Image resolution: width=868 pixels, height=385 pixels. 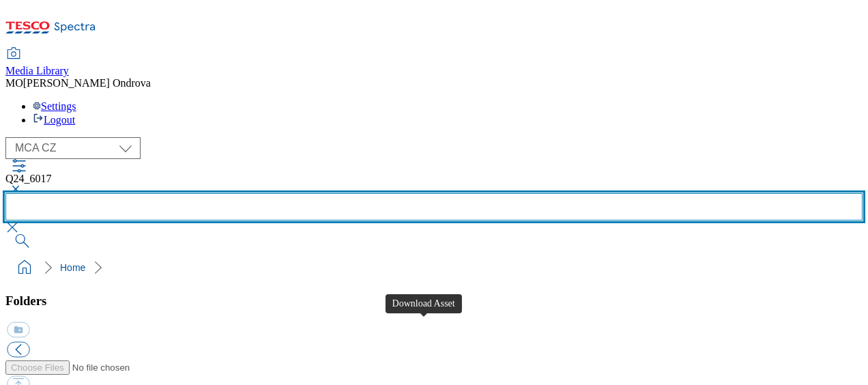 What do you see at coordinates (55, 105) in the screenshot?
I see `a: Settings` at bounding box center [55, 105].